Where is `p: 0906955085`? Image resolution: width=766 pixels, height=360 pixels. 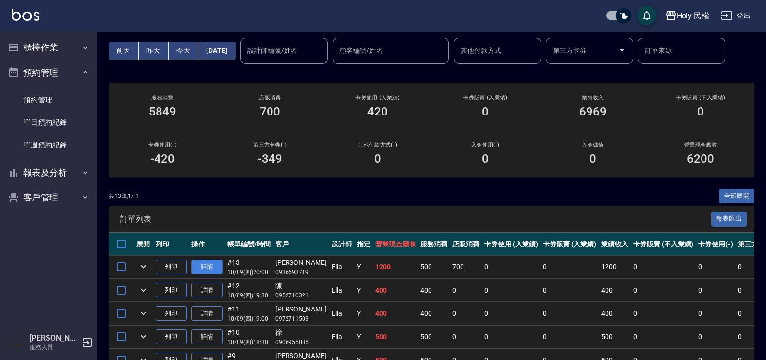 p: 0906955085 is located at coordinates (301, 342).